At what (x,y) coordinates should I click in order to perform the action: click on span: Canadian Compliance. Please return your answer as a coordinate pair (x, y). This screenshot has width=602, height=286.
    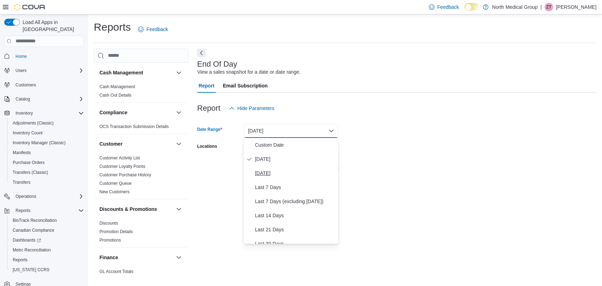
    Looking at the image, I should click on (34, 230).